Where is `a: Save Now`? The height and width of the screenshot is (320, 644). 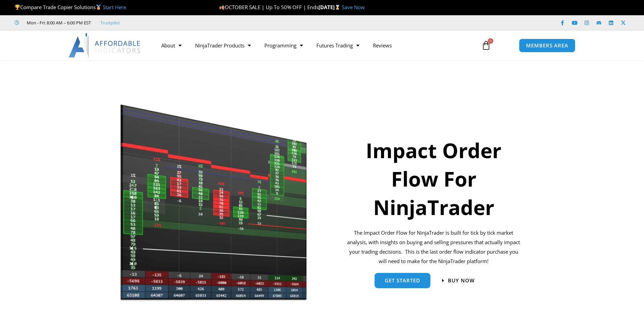 a: Save Now is located at coordinates (353, 7).